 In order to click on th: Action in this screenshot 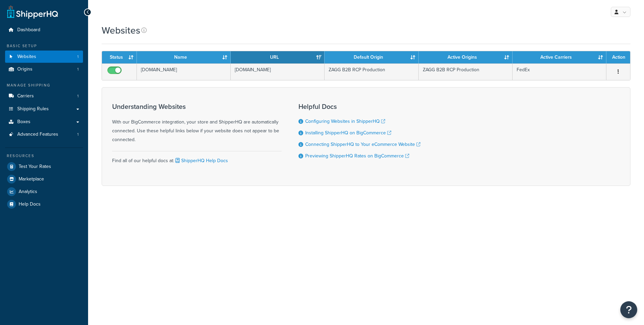, I will do `click(618, 57)`.